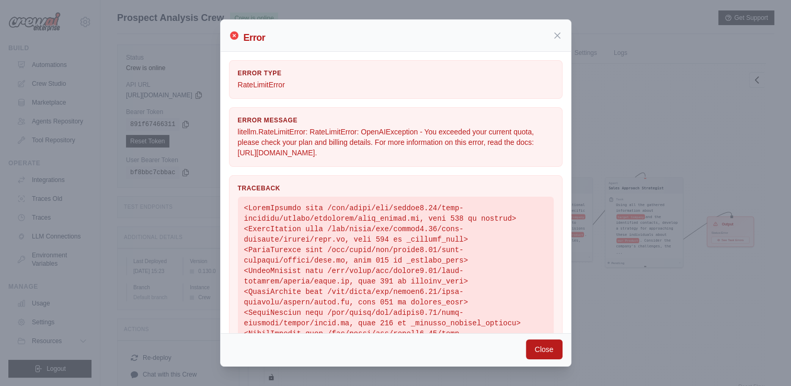 The width and height of the screenshot is (791, 386). I want to click on p: RateLimitError, so click(396, 85).